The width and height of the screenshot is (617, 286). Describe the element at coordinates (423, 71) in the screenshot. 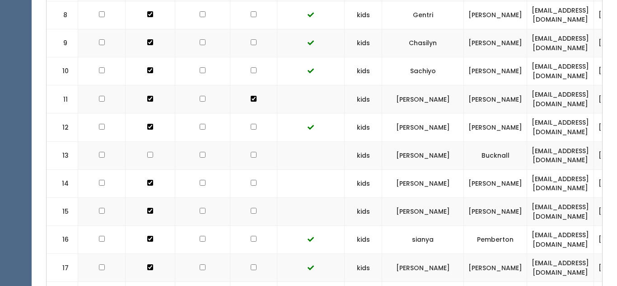

I see `td: Sachiyo` at that location.